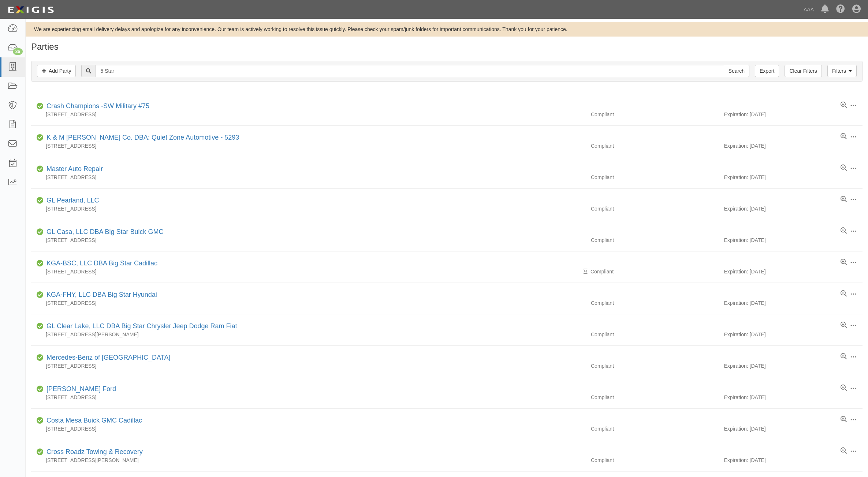  Describe the element at coordinates (96, 106) in the screenshot. I see `div: Crash Champions -SW Military #75` at that location.